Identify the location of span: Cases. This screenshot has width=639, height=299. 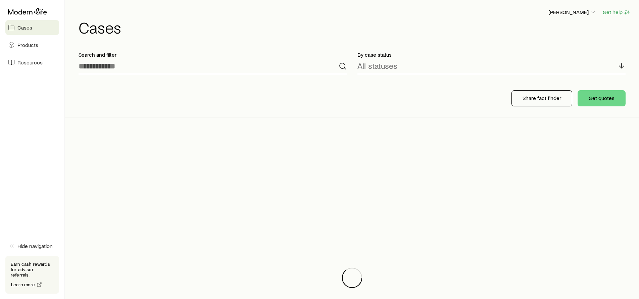
(25, 28).